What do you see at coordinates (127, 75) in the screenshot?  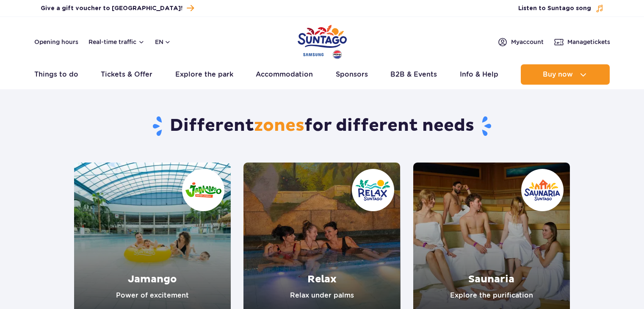 I see `a: Tickets & Offer` at bounding box center [127, 75].